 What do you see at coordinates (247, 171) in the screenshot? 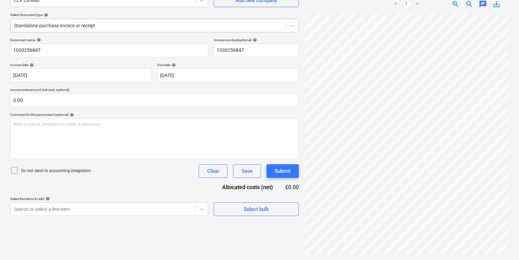
I see `div: Save` at bounding box center [247, 171].